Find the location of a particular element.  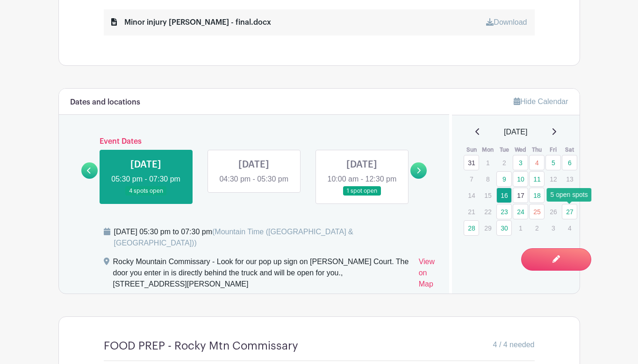

a: 6 is located at coordinates (569, 163).